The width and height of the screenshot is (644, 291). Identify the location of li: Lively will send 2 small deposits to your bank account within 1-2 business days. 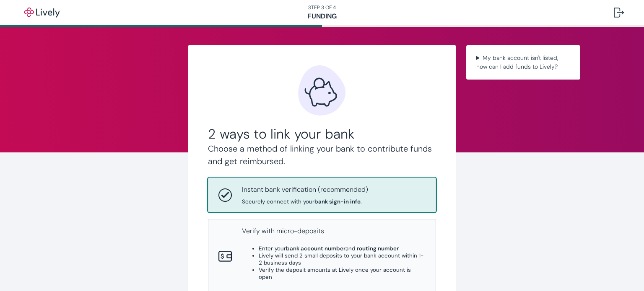
(342, 259).